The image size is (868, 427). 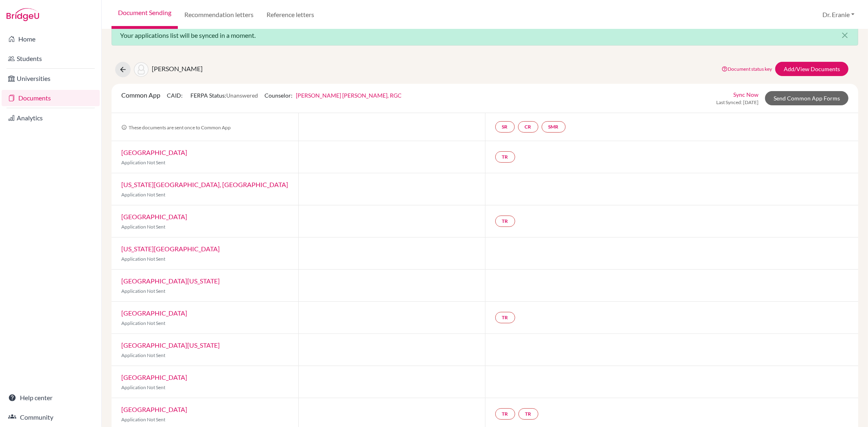 What do you see at coordinates (224, 95) in the screenshot?
I see `span: FERPA Status:` at bounding box center [224, 95].